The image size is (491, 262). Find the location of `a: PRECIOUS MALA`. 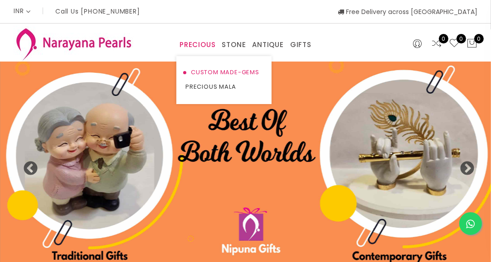

a: PRECIOUS MALA is located at coordinates (224, 87).